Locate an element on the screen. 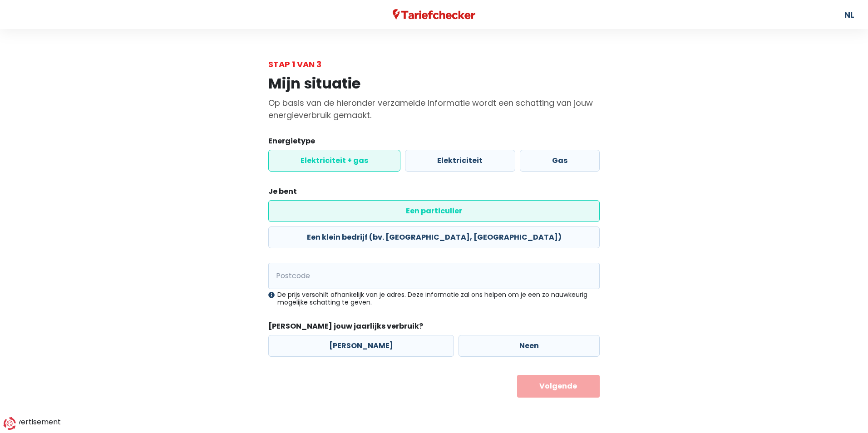  label: Neen is located at coordinates (529, 346).